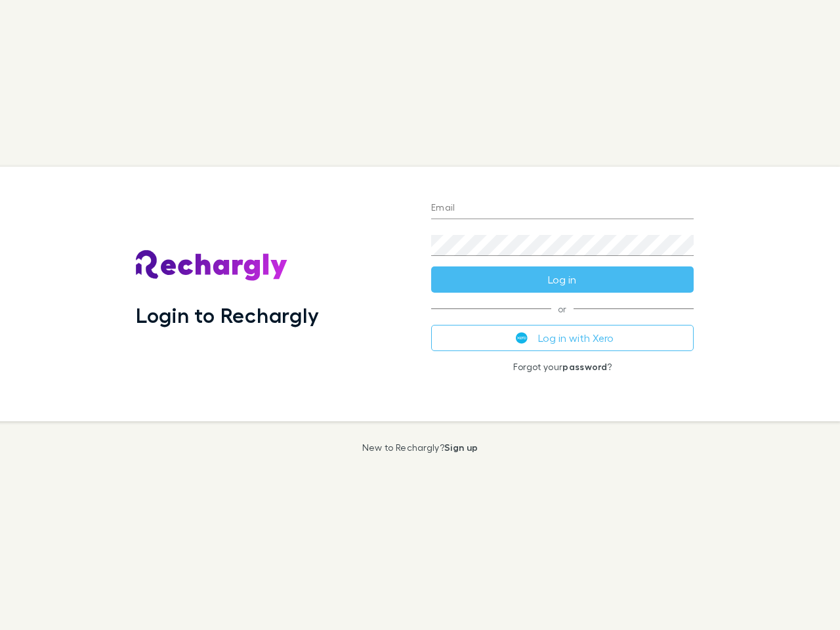 Image resolution: width=840 pixels, height=630 pixels. Describe the element at coordinates (563, 338) in the screenshot. I see `button: Log in with Xero` at that location.